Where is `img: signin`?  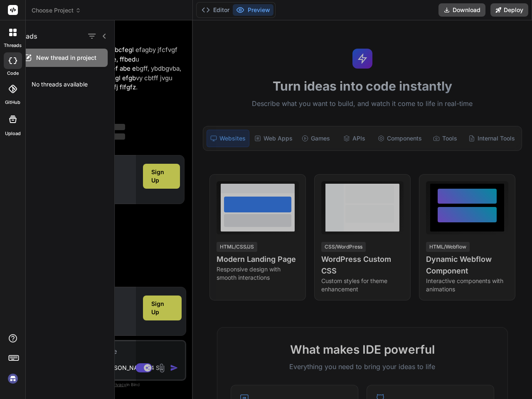
img: signin is located at coordinates (13, 379).